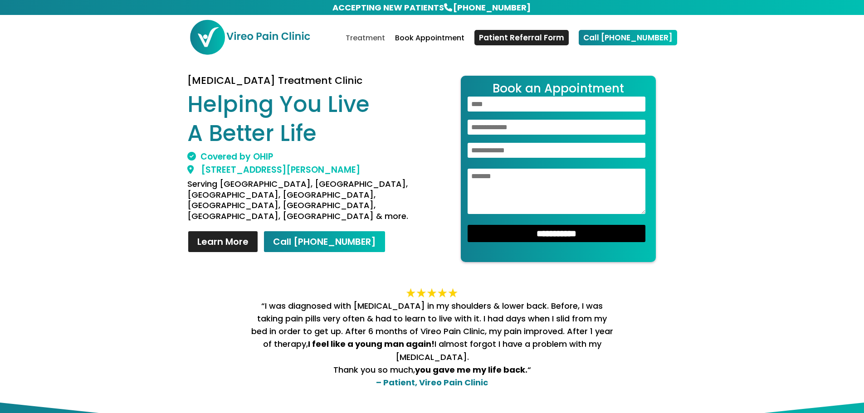 This screenshot has width=864, height=413. Describe the element at coordinates (471, 370) in the screenshot. I see `strong: you gave me my life back.` at that location.